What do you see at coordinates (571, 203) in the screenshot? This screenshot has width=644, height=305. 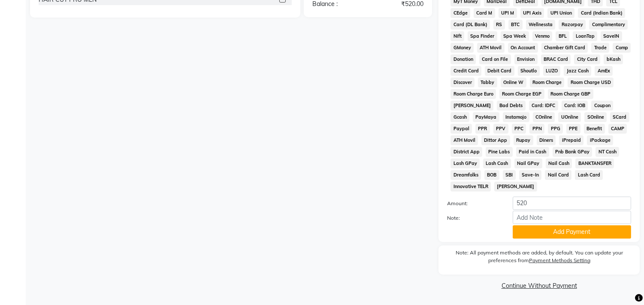 I see `input: Amount` at bounding box center [571, 203].